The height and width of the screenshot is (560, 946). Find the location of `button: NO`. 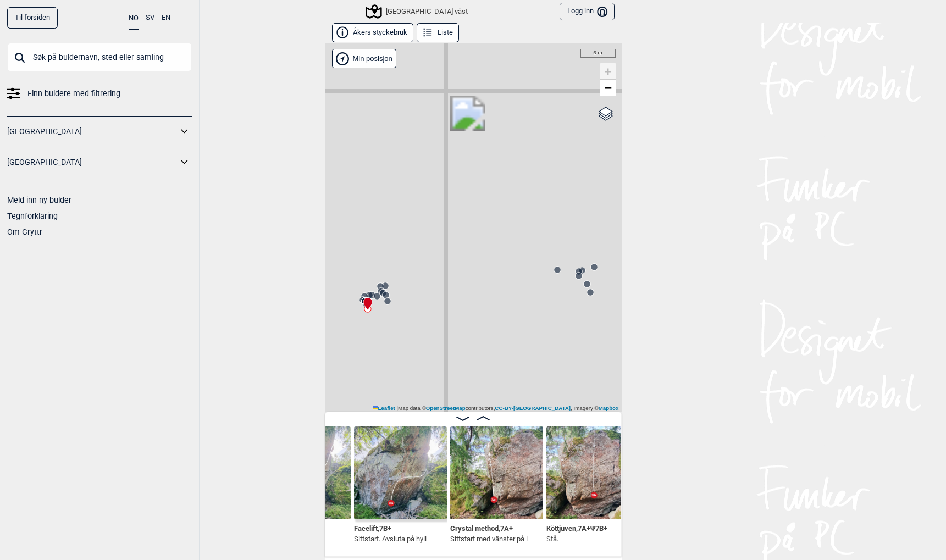

button: NO is located at coordinates (134, 18).